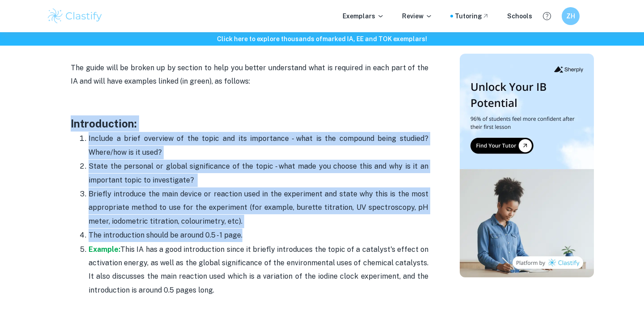 Image resolution: width=644 pixels, height=327 pixels. I want to click on h6: ZH, so click(571, 16).